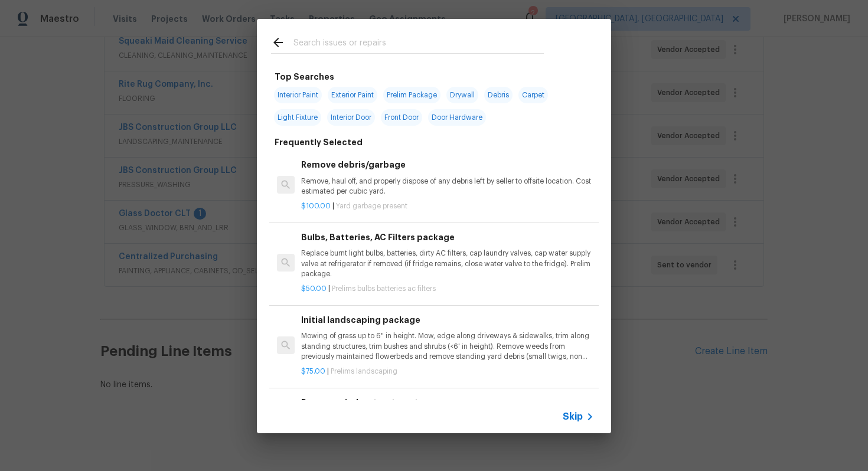  What do you see at coordinates (457, 118) in the screenshot?
I see `span: Door Hardware` at bounding box center [457, 118].